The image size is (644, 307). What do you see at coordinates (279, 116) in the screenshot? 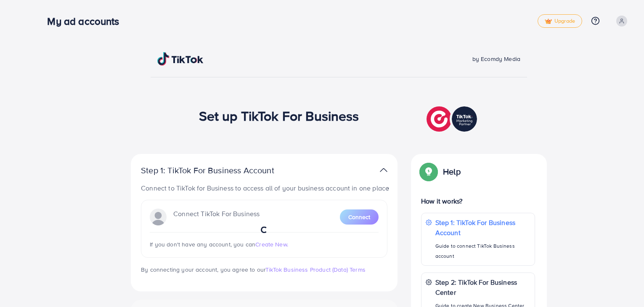
I see `h1: Set up TikTok For Business` at bounding box center [279, 116].